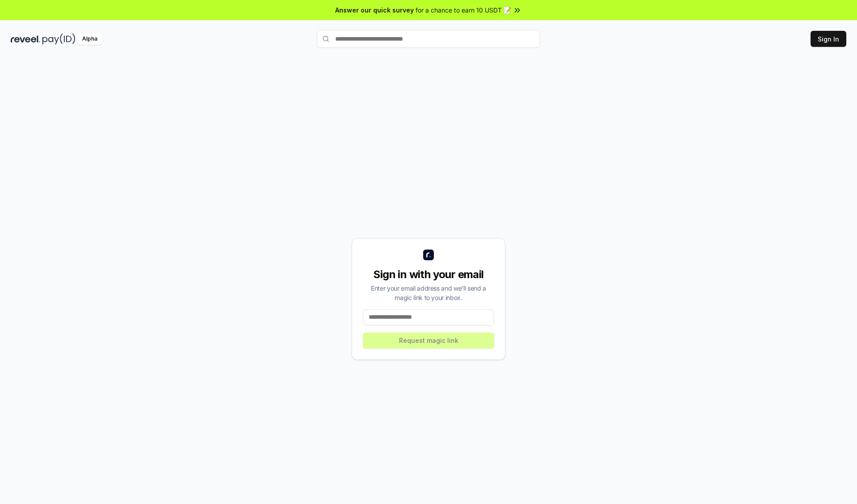 This screenshot has height=504, width=857. Describe the element at coordinates (375, 10) in the screenshot. I see `span: Answer our quick survey` at that location.